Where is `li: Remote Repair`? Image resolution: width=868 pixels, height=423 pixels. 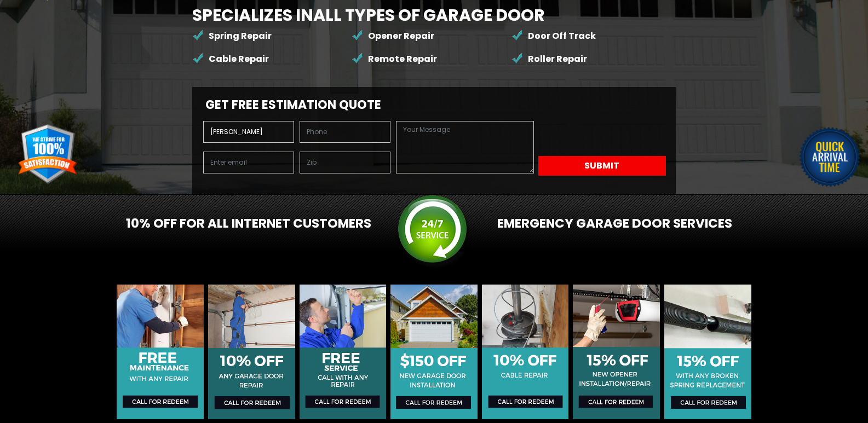
li: Remote Repair is located at coordinates (431, 59).